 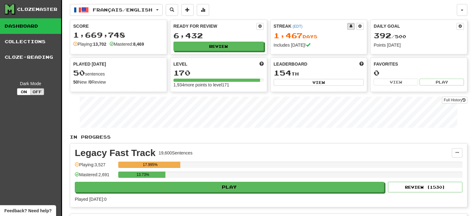 What do you see at coordinates (115, 153) in the screenshot?
I see `div: Legacy Fast Track` at bounding box center [115, 153].